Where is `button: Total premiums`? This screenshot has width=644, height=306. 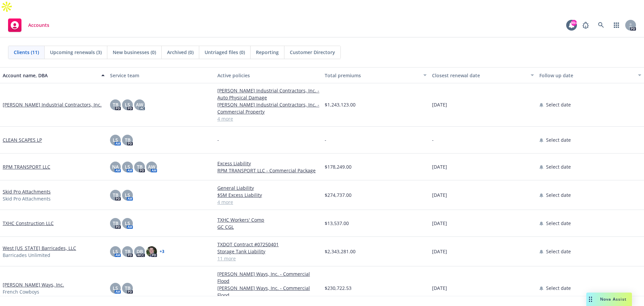
button: Total premiums is located at coordinates (375, 75).